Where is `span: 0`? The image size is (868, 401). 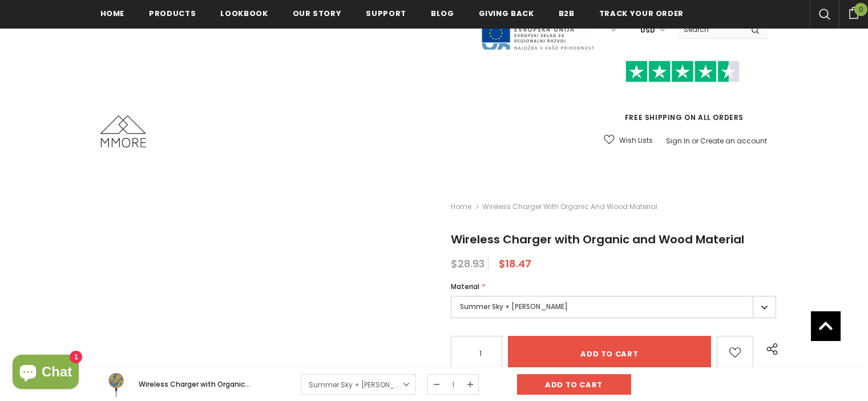
span: 0 is located at coordinates (861, 9).